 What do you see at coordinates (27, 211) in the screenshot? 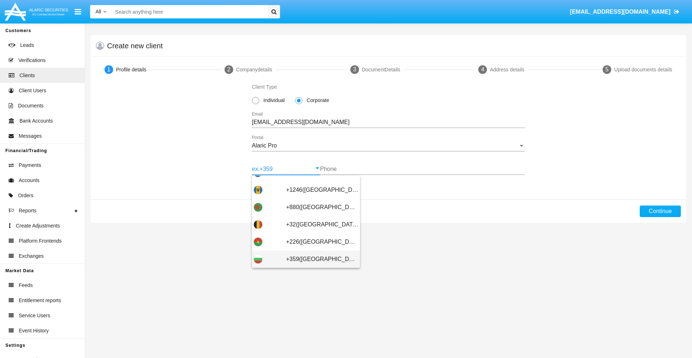
I see `span: Reports` at bounding box center [27, 211].